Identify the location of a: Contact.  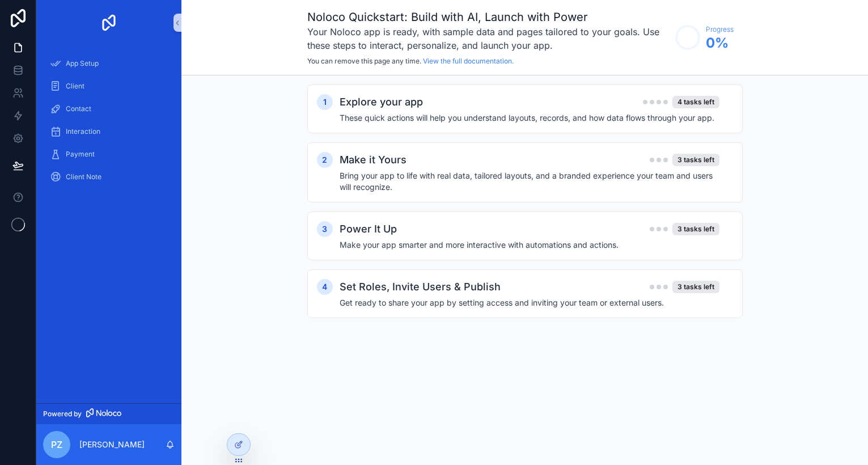
(109, 109).